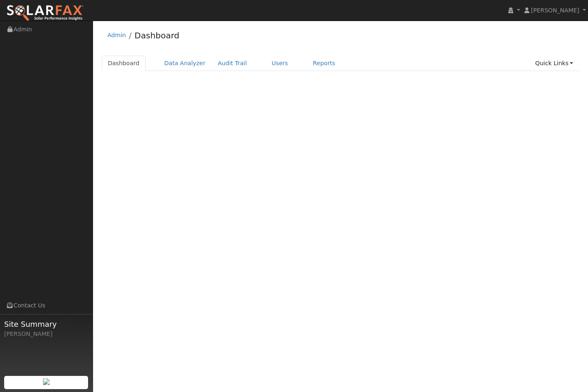 This screenshot has height=392, width=588. Describe the element at coordinates (554, 63) in the screenshot. I see `a: Quick Links` at that location.